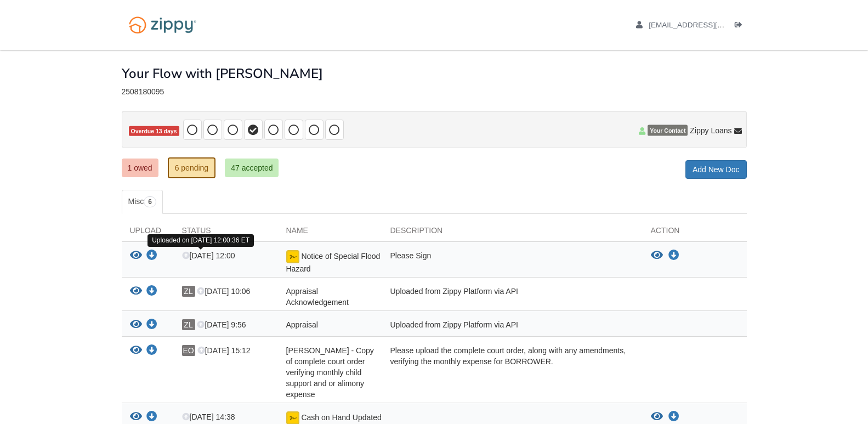 Image resolution: width=868 pixels, height=424 pixels. I want to click on div: Status, so click(226, 233).